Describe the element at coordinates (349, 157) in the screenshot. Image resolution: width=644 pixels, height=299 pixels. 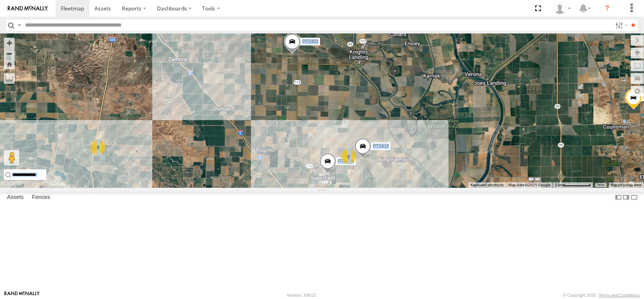
I see `div: 2` at that location.